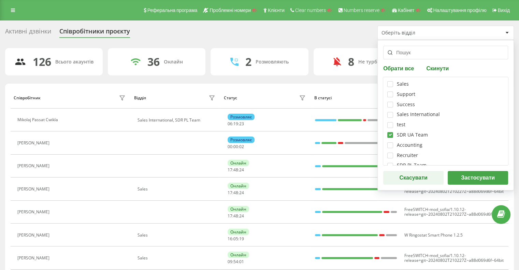  Describe the element at coordinates (95, 33) in the screenshot. I see `div: Співробітники проєкту` at that location.